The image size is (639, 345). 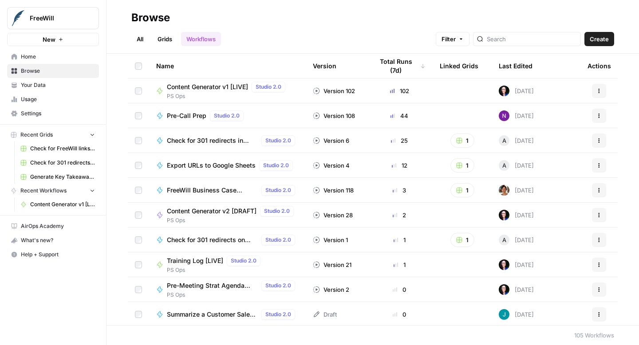 I want to click on span: Summarize a Customer Sales Call, so click(x=212, y=315).